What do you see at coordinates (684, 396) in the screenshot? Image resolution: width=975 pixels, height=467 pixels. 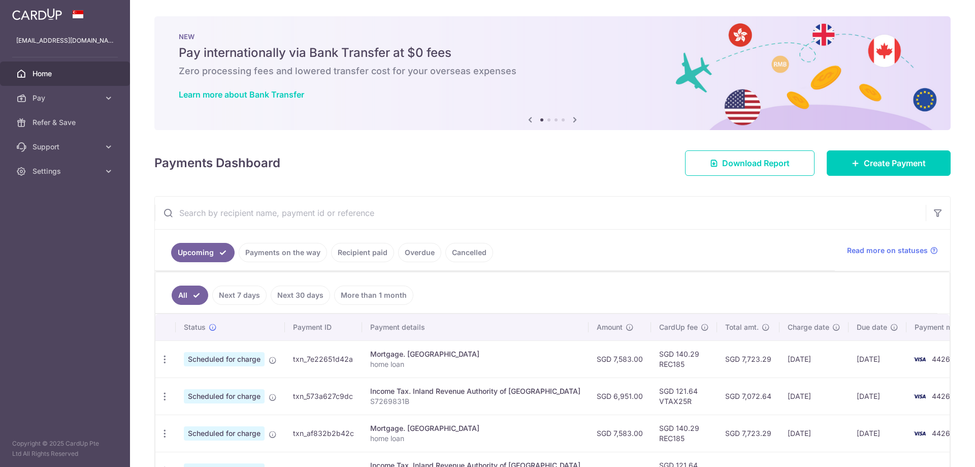 I see `td: SGD 121.64 VTAX25R` at bounding box center [684, 396].